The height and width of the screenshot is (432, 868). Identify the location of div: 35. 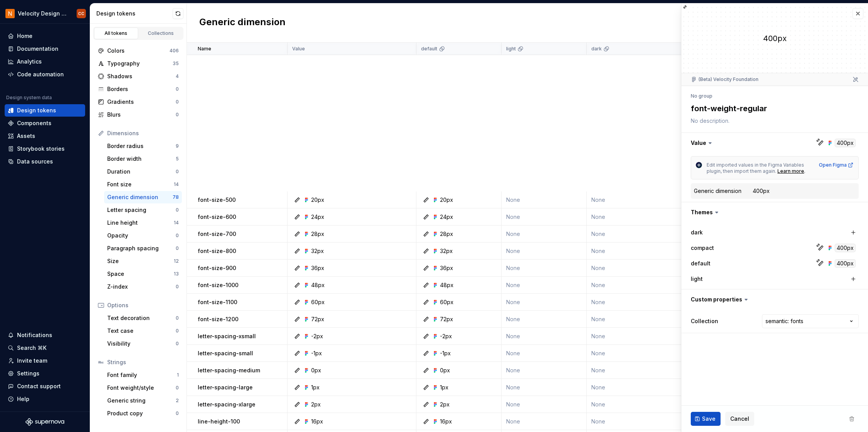
(176, 64).